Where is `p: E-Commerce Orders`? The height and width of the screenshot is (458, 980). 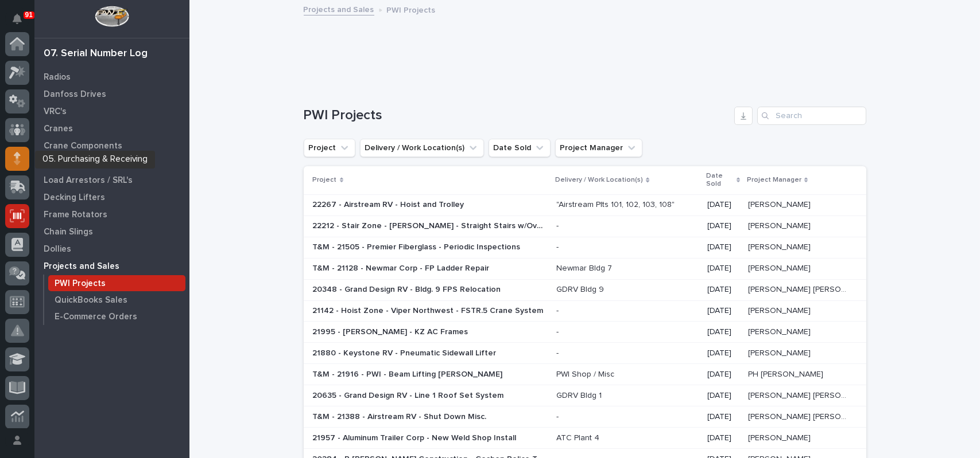 p: E-Commerce Orders is located at coordinates (96, 317).